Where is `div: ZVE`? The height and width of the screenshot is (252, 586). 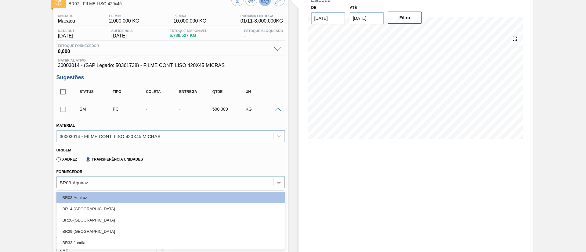
div: ZVE is located at coordinates (64, 250).